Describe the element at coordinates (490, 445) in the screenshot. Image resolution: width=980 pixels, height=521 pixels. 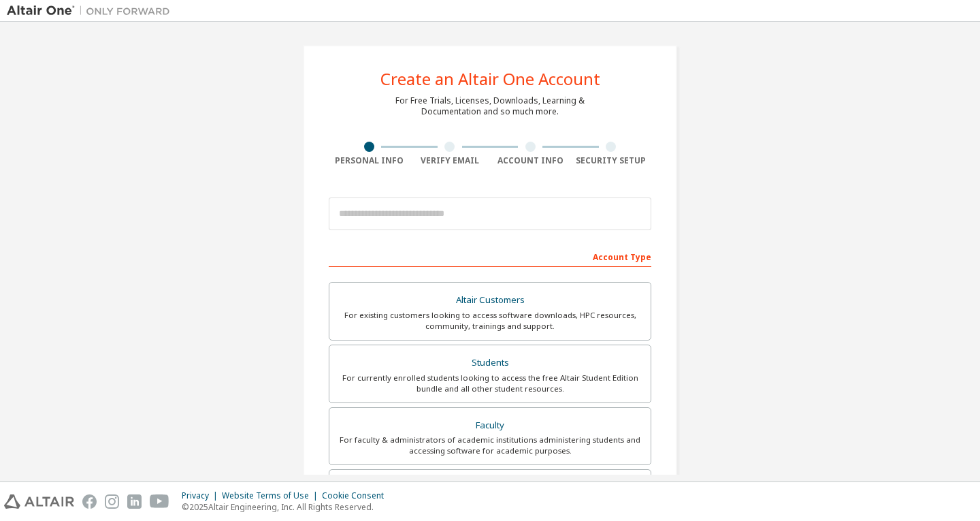
I see `div: For faculty & administrators of academic institutions administering students and accessing softwa...` at that location.